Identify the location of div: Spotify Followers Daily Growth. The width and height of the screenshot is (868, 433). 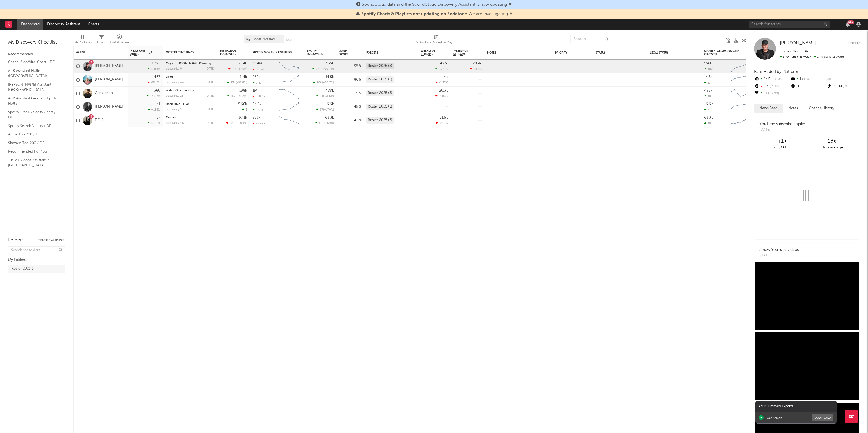
(725, 53).